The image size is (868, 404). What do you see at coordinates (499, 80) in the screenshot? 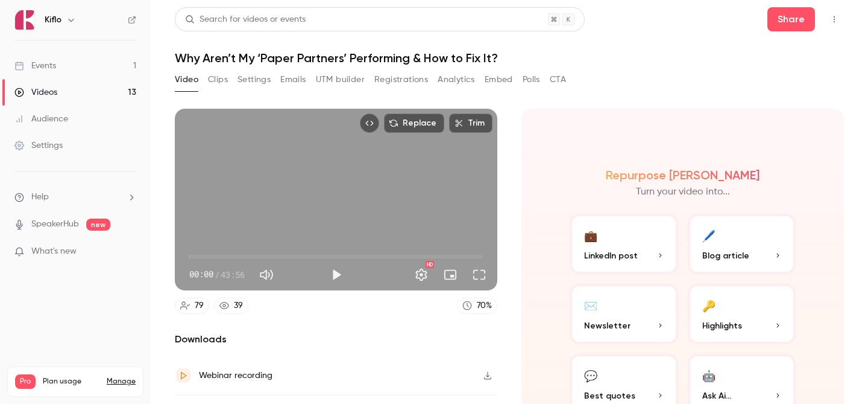
I see `button: Embed` at bounding box center [499, 80].